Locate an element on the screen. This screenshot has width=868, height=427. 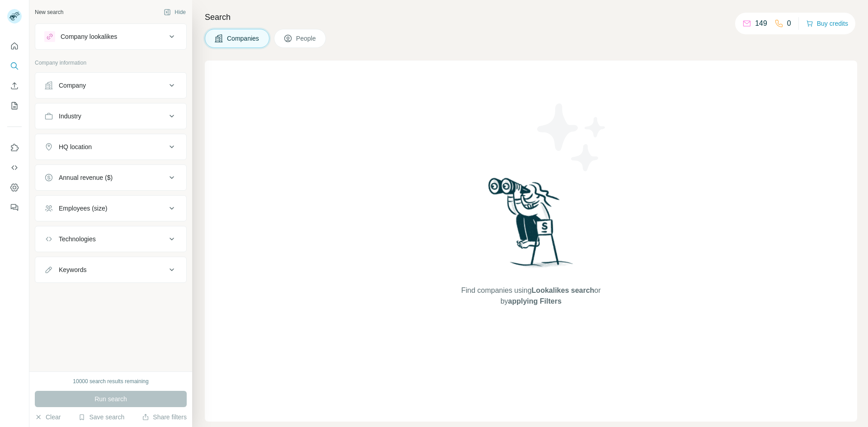
div: Employees (size) is located at coordinates (83, 208).